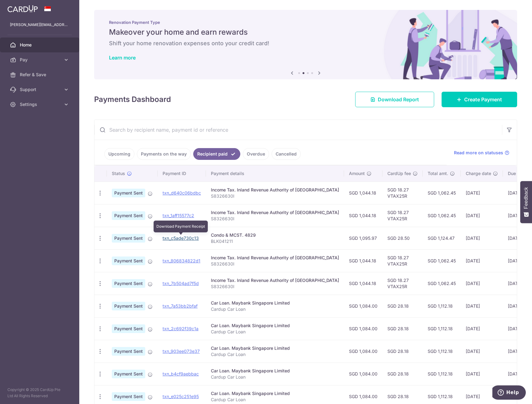  Describe the element at coordinates (180, 328) in the screenshot. I see `a: txn_2c692f39c1a` at that location.